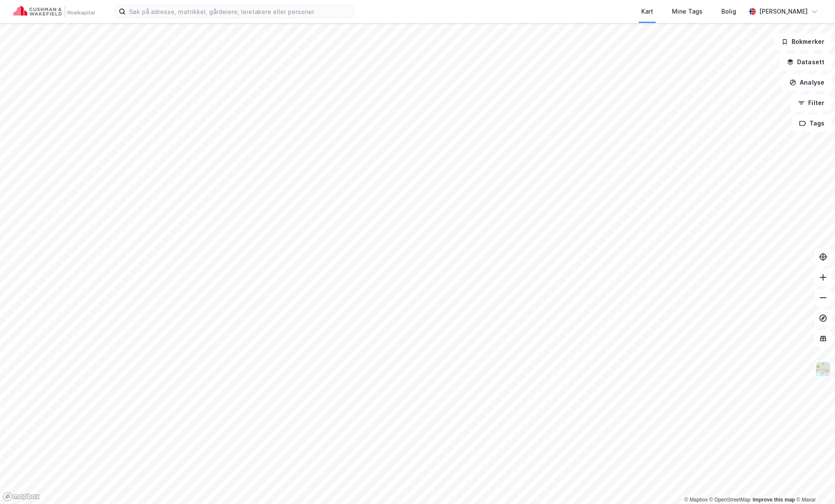  I want to click on div: Kart, so click(647, 11).